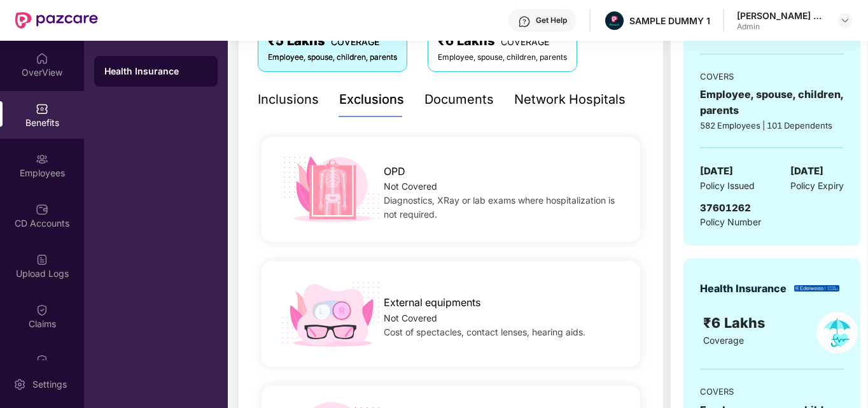 This screenshot has width=868, height=408. Describe the element at coordinates (395, 171) in the screenshot. I see `span: OPD` at that location.